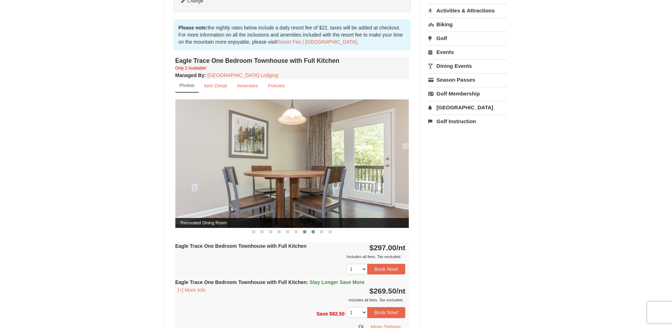 The image size is (672, 328). I want to click on a: Activities & Attractions, so click(468, 10).